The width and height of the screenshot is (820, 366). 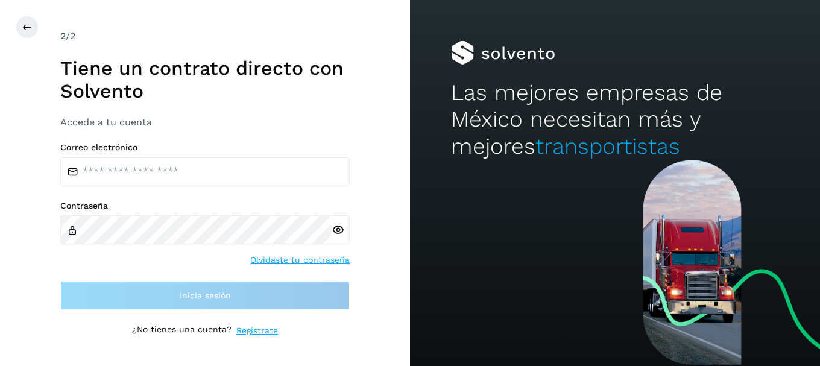 What do you see at coordinates (608, 146) in the screenshot?
I see `span: transportistas` at bounding box center [608, 146].